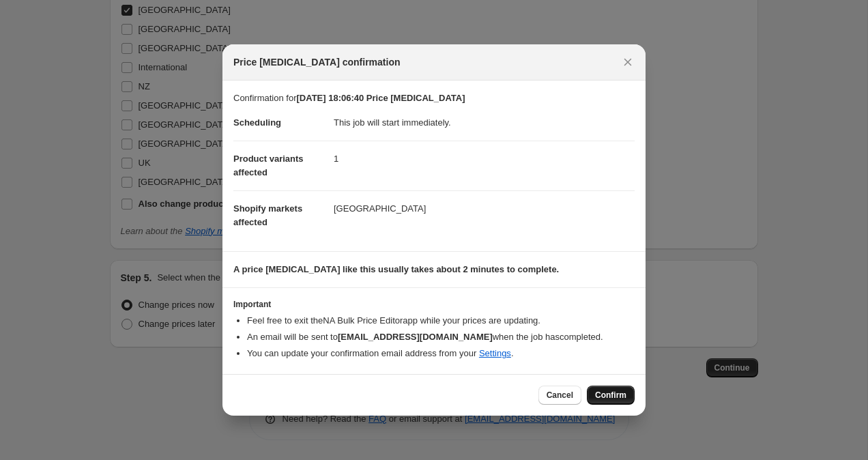  I want to click on button: Cancel, so click(560, 395).